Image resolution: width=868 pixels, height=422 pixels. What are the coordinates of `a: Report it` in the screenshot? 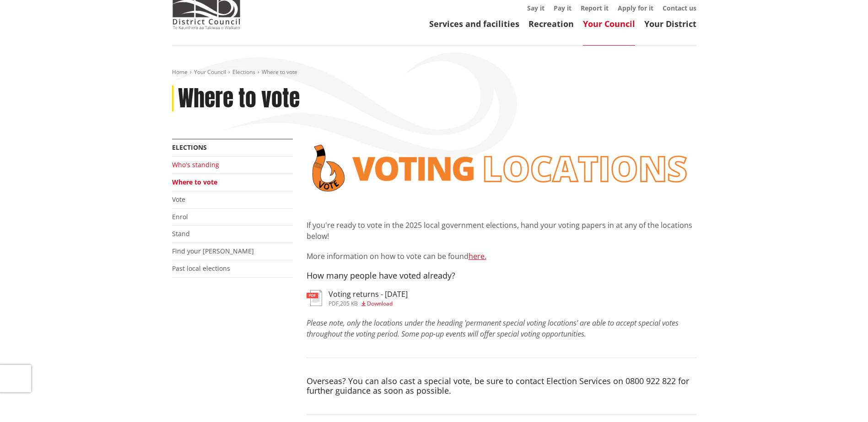 It's located at (594, 7).